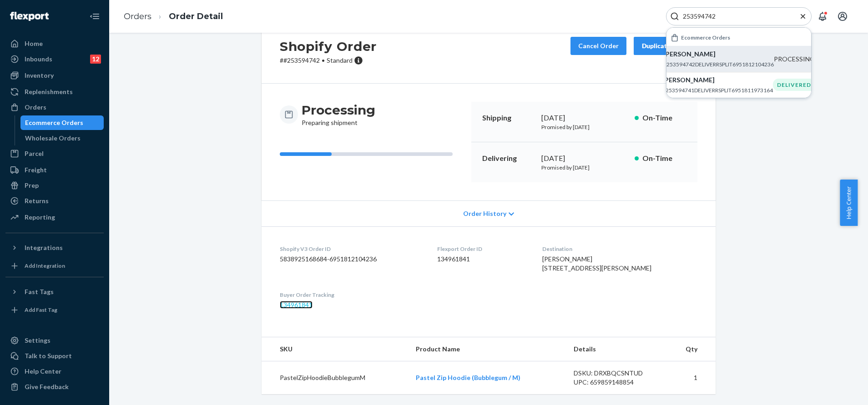 The height and width of the screenshot is (405, 868). Describe the element at coordinates (339, 60) in the screenshot. I see `span: Standard` at that location.